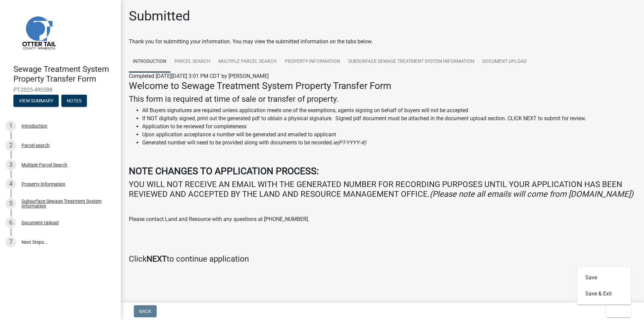 This screenshot has height=320, width=644. What do you see at coordinates (382, 86) in the screenshot?
I see `h3: Welcome to Sewage Treatment System Property Transfer Form` at bounding box center [382, 86].